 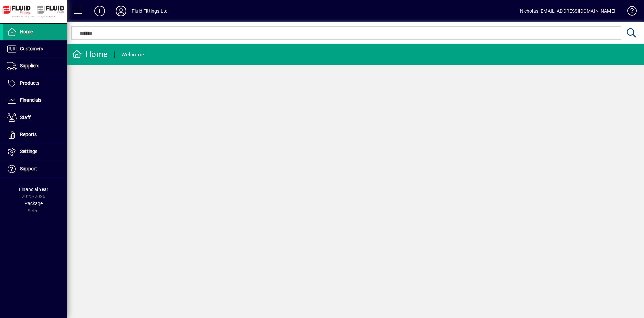 What do you see at coordinates (30, 66) in the screenshot?
I see `span: Suppliers` at bounding box center [30, 66].